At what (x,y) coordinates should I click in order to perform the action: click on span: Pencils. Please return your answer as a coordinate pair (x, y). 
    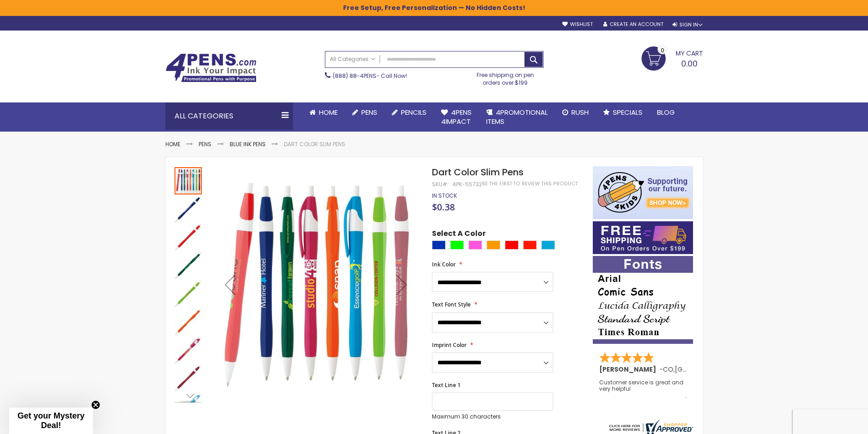
    Looking at the image, I should click on (413, 112).